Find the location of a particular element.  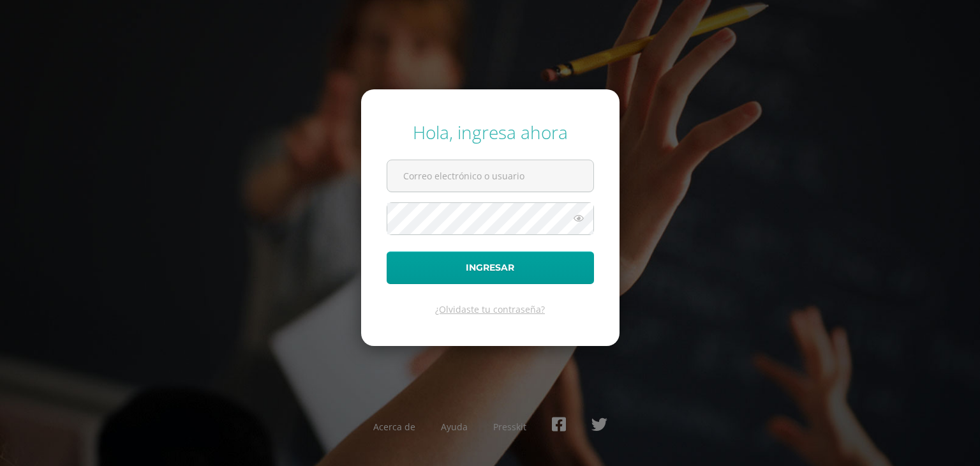

a: Acerca de is located at coordinates (394, 426).